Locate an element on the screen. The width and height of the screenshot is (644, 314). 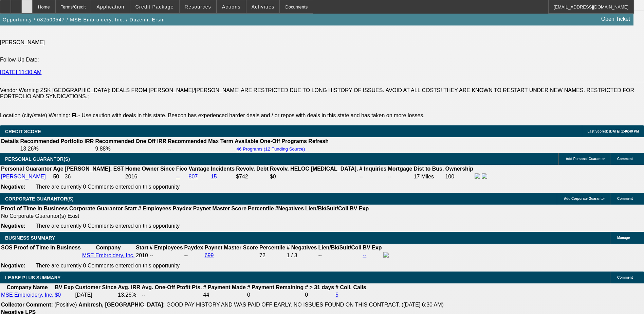
td: 50 is located at coordinates (58, 176).